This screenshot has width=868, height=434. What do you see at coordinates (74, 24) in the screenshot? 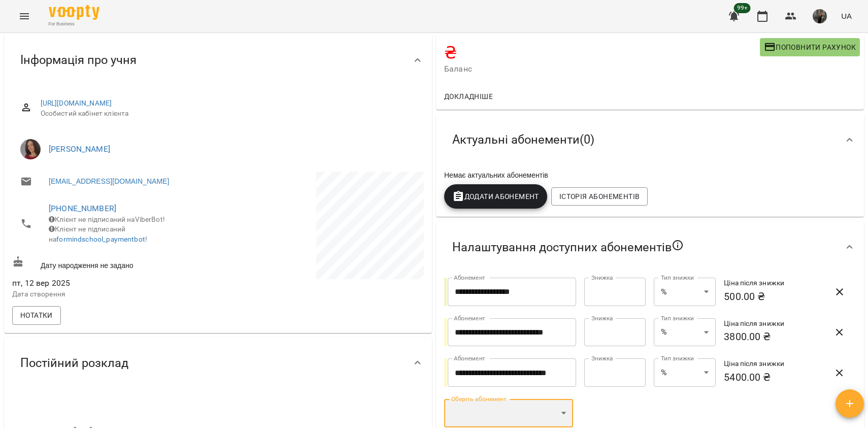
I see `span: For Business` at bounding box center [74, 24].